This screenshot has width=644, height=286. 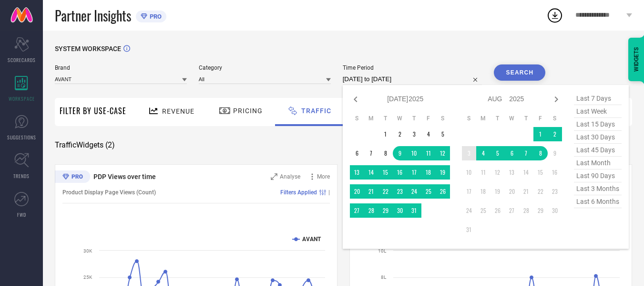 What do you see at coordinates (414, 173) in the screenshot?
I see `td: Thu Jul 17 2025` at bounding box center [414, 173].